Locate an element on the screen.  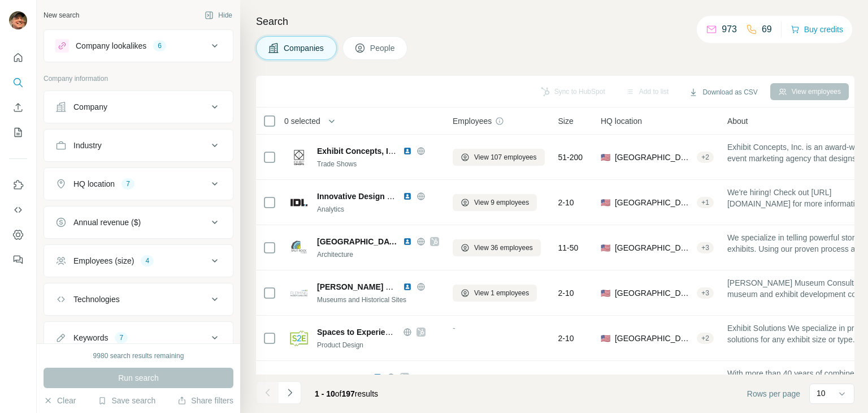
button: Save search is located at coordinates (127, 401).